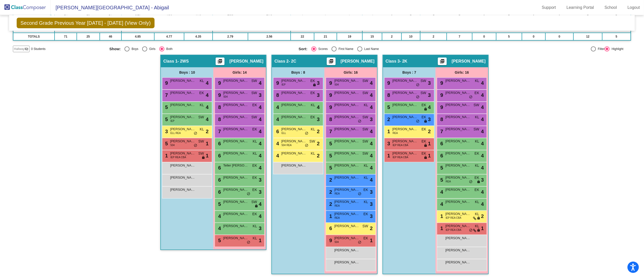 This screenshot has width=644, height=278. Describe the element at coordinates (269, 37) in the screenshot. I see `td: 2.56` at that location.